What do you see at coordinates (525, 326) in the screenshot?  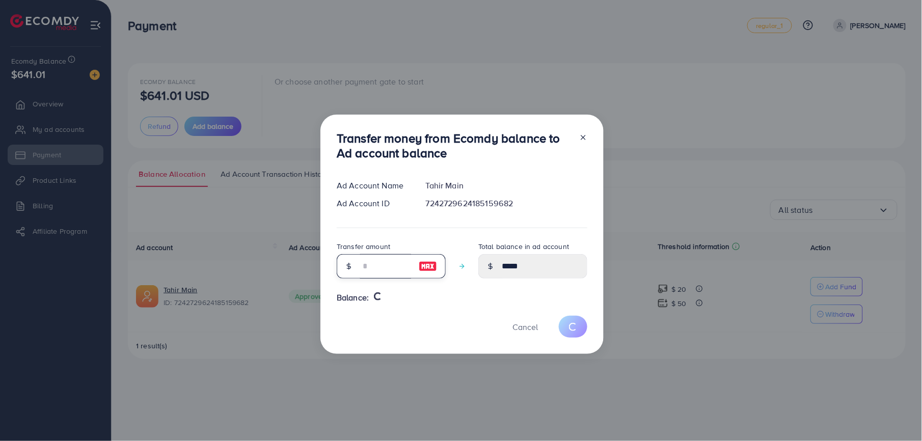 I see `button: Cancel` at bounding box center [525, 326].